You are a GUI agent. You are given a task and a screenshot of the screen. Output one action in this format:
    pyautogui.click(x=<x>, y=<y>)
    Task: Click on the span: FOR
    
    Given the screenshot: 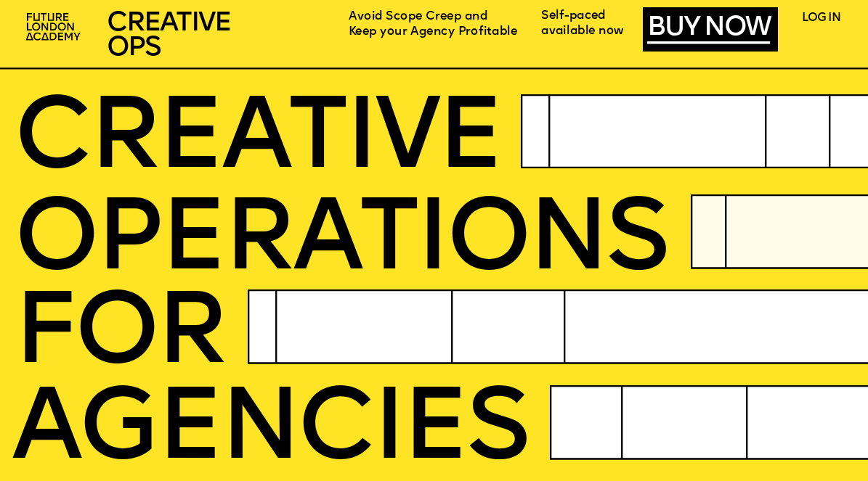 What is the action you would take?
    pyautogui.click(x=119, y=336)
    